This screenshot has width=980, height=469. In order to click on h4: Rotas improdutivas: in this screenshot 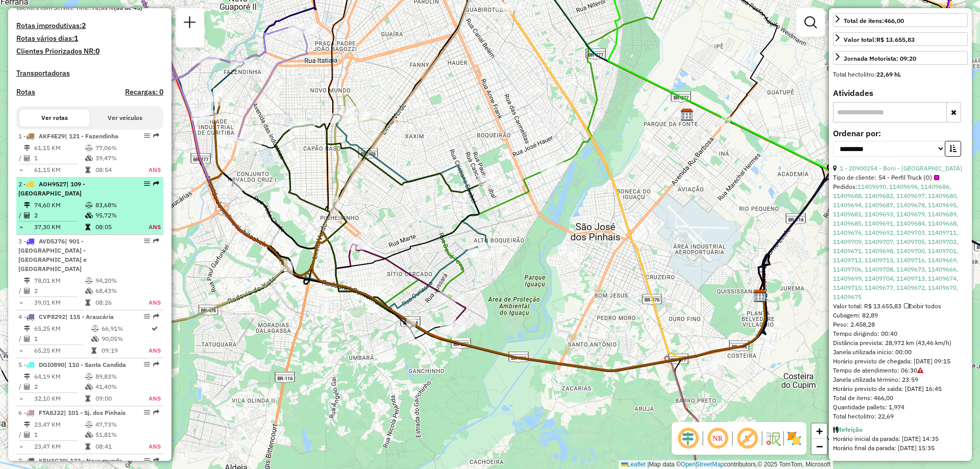, I will do `click(90, 26)`.